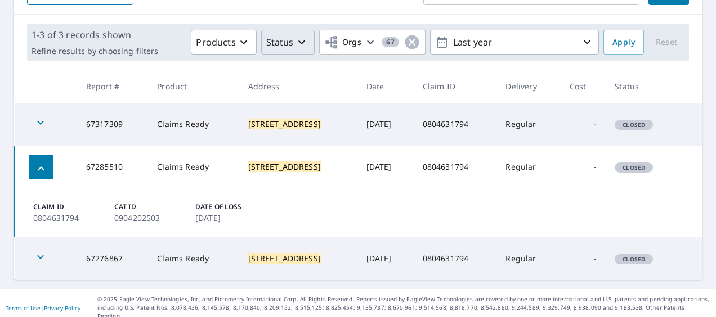 The image size is (716, 317). I want to click on span: Orgs, so click(343, 42).